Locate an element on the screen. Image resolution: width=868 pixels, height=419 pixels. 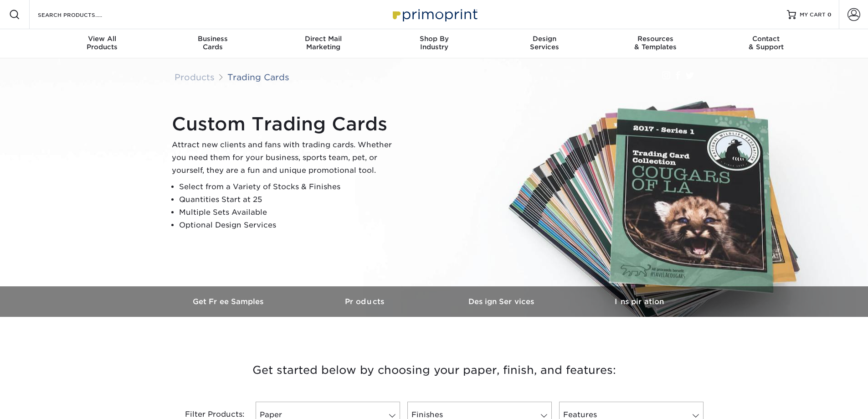
div: & Templates is located at coordinates (655, 43).